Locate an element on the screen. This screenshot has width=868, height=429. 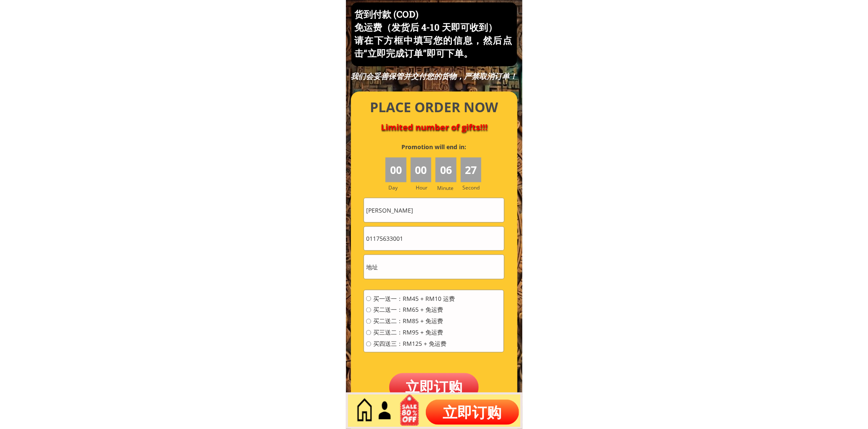
h4: PLACE ORDER NOW is located at coordinates (434, 107).